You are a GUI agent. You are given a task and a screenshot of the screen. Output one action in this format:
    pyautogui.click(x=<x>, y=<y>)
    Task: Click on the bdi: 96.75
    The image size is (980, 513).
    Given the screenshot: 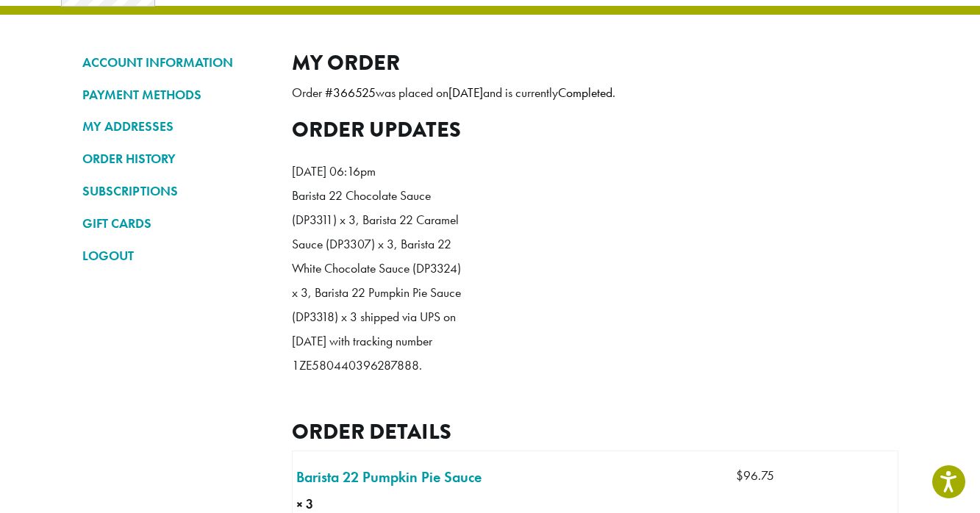 What is the action you would take?
    pyautogui.click(x=755, y=476)
    